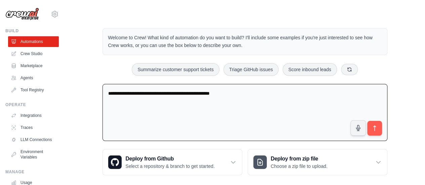 This screenshot has width=425, height=185. I want to click on a: Environment Variables, so click(33, 155).